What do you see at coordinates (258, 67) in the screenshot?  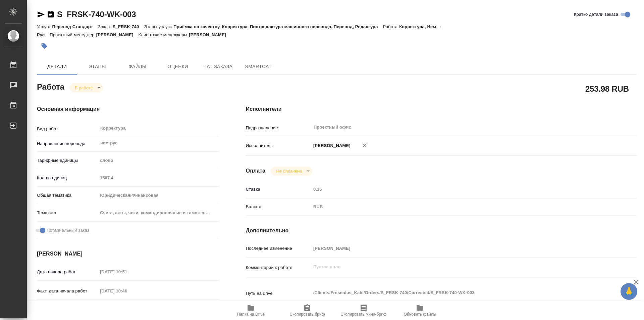 I see `span: SmartCat` at bounding box center [258, 67].